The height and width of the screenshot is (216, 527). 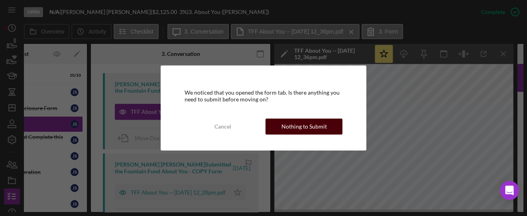 What do you see at coordinates (263, 96) in the screenshot?
I see `div: We noticed that you opened the form tab. Is there anything you need to submit before moving on?` at bounding box center [263, 96].